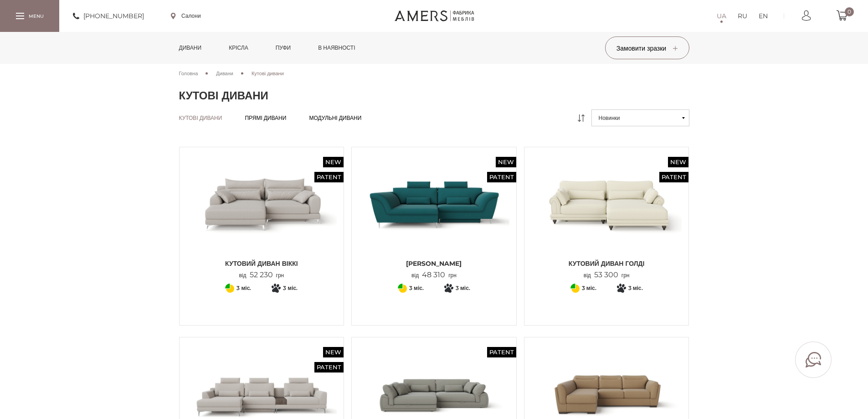 This screenshot has width=868, height=419. Describe the element at coordinates (606, 264) in the screenshot. I see `span: Кутовий диван ГОЛДІ` at that location.